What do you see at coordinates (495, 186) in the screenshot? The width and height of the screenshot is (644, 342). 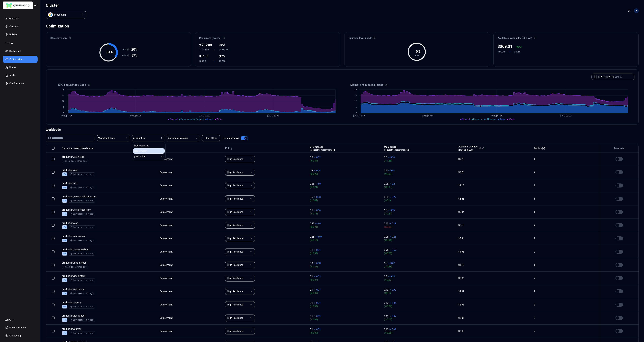 I see `div: $7.17` at bounding box center [495, 186].